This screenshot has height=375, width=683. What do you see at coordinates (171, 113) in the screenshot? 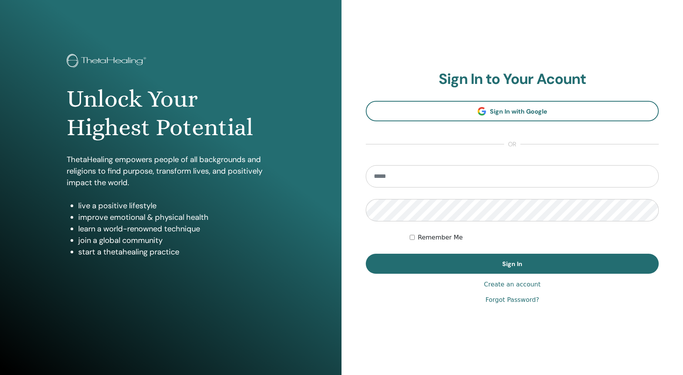
I see `h1: Unlock Your Highest Potential` at bounding box center [171, 113].